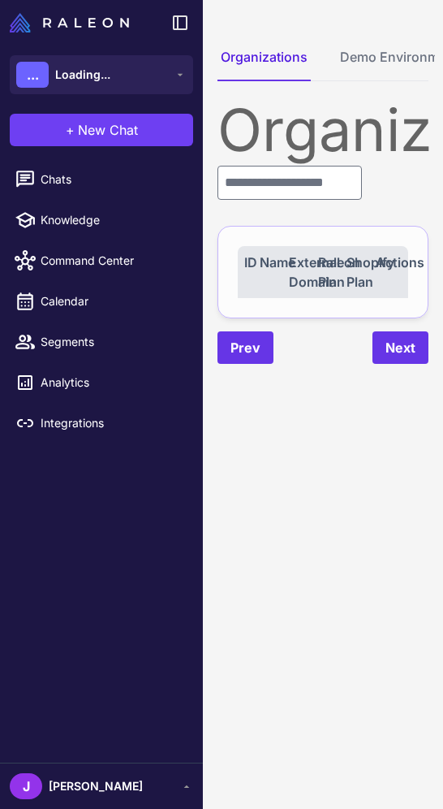  What do you see at coordinates (112, 342) in the screenshot?
I see `span: Segments` at bounding box center [112, 342].